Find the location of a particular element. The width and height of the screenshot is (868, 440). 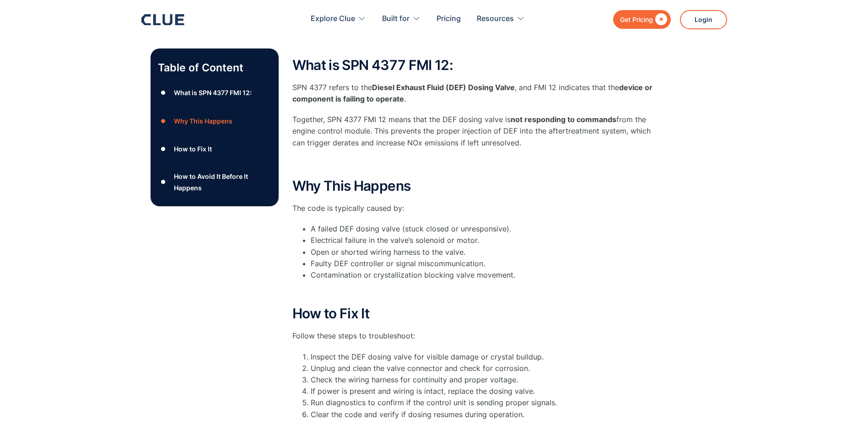

li: Inspect the DEF dosing valve for visible damage or crystal buildup. is located at coordinates (484, 357).